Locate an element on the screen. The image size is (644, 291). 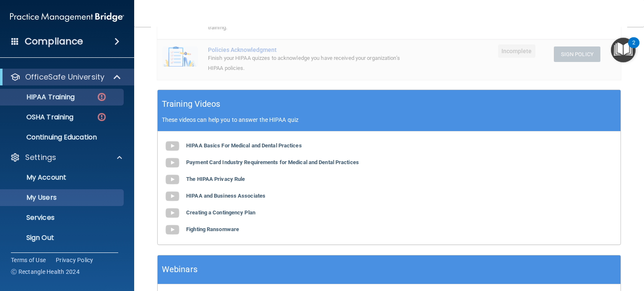
b: HIPAA Basics For Medical and Dental Practices is located at coordinates (244, 145).